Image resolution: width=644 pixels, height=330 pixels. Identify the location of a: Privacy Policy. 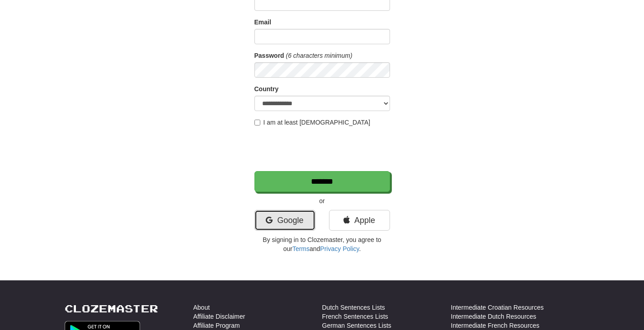
(339, 248).